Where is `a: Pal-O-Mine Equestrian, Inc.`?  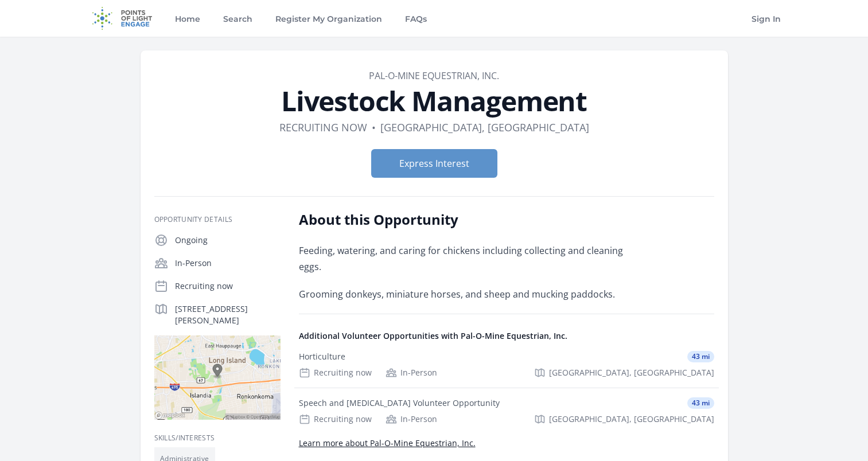
a: Pal-O-Mine Equestrian, Inc. is located at coordinates (434, 76).